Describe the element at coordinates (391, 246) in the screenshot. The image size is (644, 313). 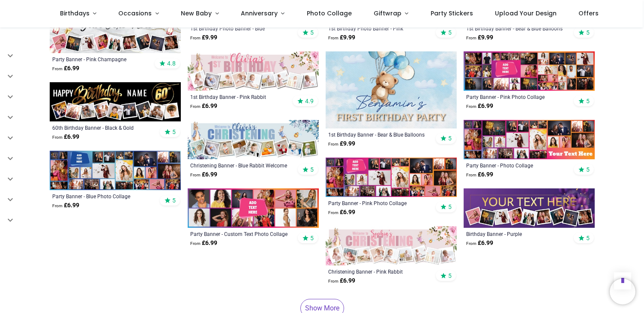
I see `img: Personalised Christening Banner - Pink Rabbit - Custom Name & 9 Photo Upload` at that location.